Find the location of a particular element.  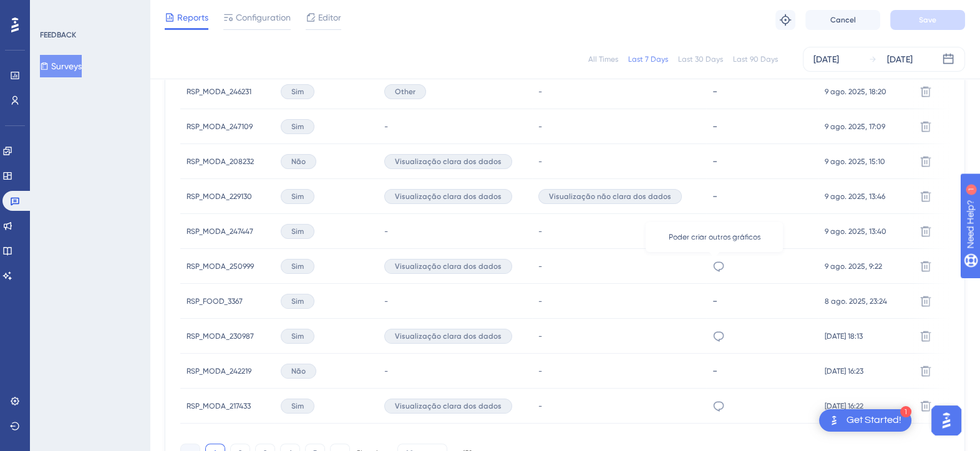

span: RSP_MODA_217433 is located at coordinates (218, 407).